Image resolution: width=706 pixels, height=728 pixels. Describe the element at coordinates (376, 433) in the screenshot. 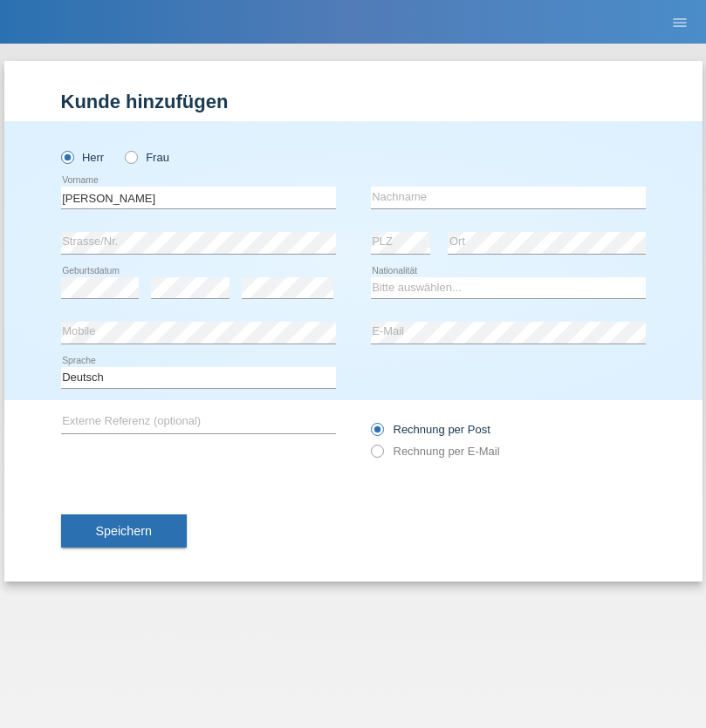

I see `input: Rechnung per Post` at that location.